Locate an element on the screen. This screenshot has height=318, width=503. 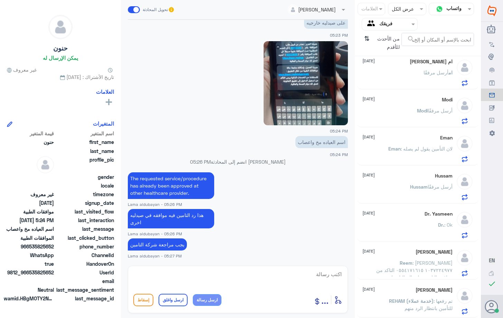
span: اسم العياده مخ واعصاب is located at coordinates (29, 228).